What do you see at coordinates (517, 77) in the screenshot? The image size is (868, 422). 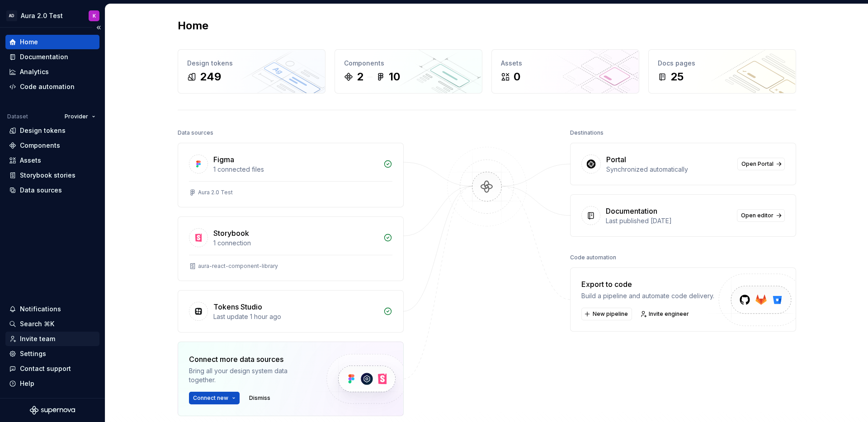 I see `div: 0` at bounding box center [517, 77].